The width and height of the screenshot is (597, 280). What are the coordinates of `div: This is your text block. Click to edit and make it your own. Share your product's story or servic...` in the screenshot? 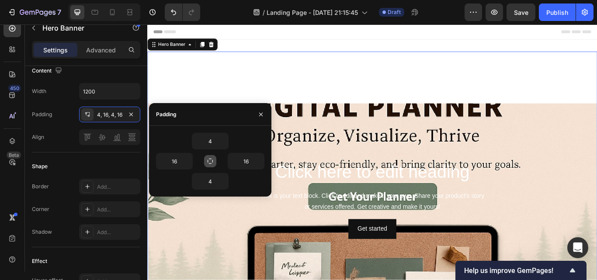 It's located at (262, 207).